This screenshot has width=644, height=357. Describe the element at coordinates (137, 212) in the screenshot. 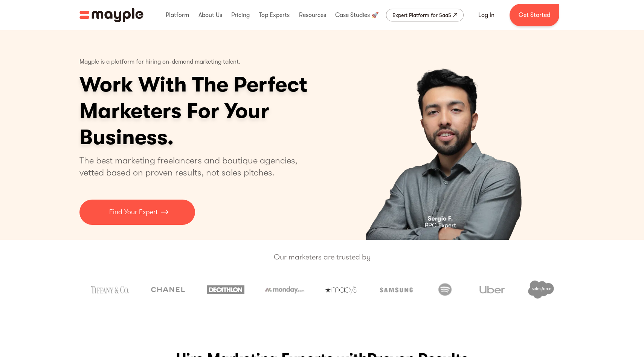

I see `a: Find Your Expert` at that location.